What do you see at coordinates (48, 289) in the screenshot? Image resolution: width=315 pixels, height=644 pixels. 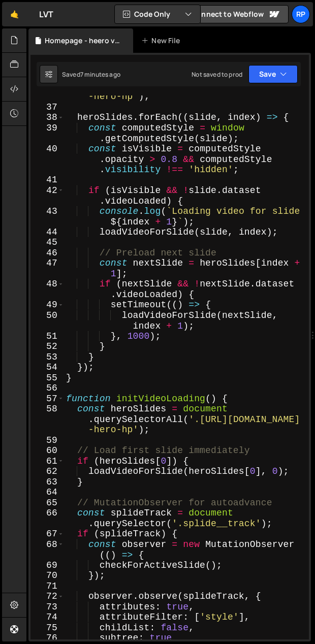 I see `div: 48` at bounding box center [48, 289].